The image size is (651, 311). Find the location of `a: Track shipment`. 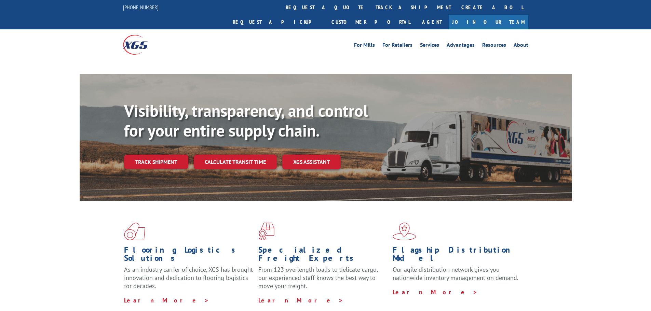

a: Track shipment is located at coordinates (156, 162).